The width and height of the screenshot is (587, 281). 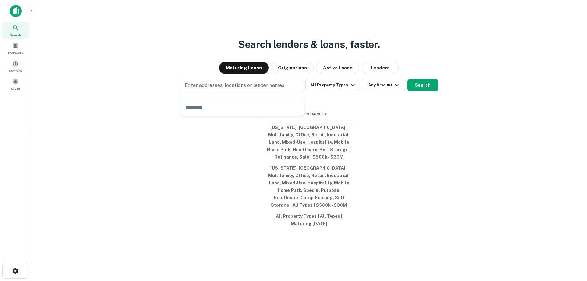 What do you see at coordinates (15, 89) in the screenshot?
I see `span: Saved` at bounding box center [15, 89].